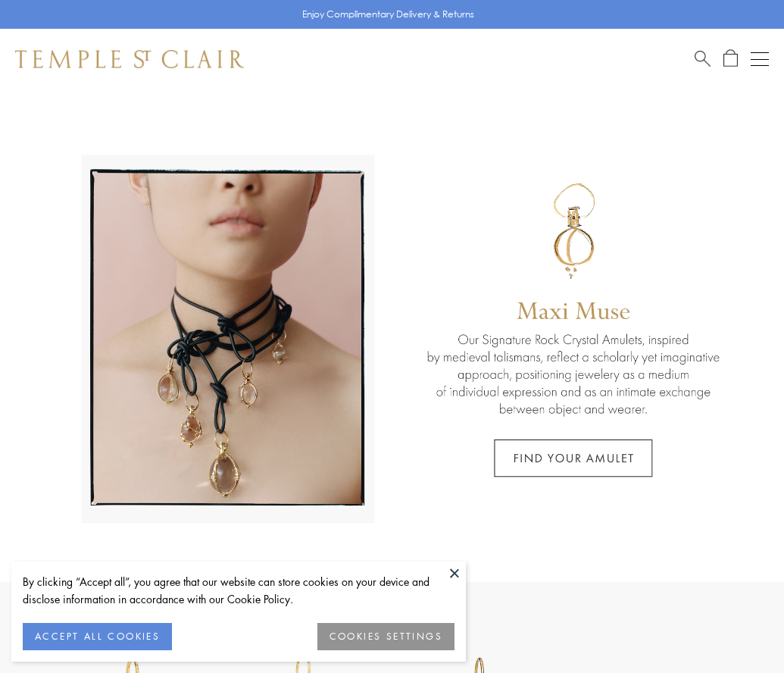 Image resolution: width=784 pixels, height=673 pixels. What do you see at coordinates (730, 58) in the screenshot?
I see `a: Open Shopping Bag` at bounding box center [730, 58].